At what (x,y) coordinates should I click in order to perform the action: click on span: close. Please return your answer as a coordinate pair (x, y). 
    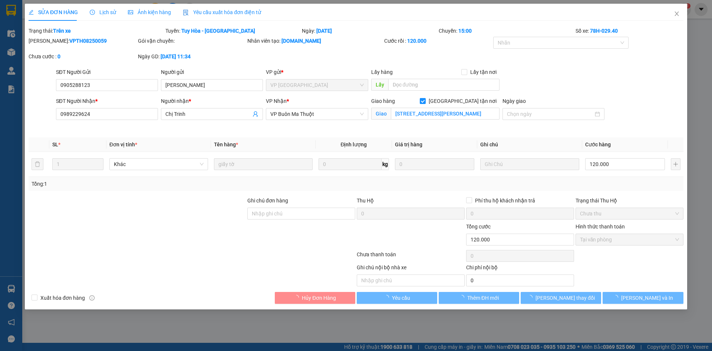
    Looking at the image, I should click on (677, 14).